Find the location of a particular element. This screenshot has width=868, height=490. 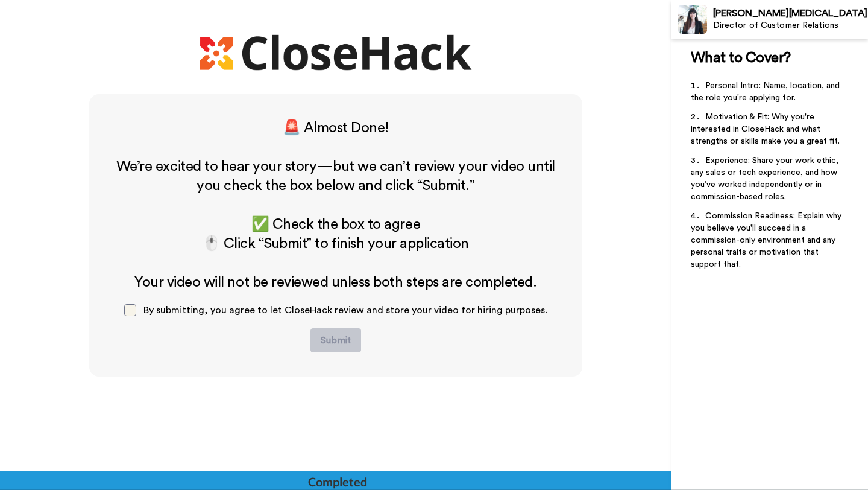

span: 🚨 Almost Done! is located at coordinates (335, 128).